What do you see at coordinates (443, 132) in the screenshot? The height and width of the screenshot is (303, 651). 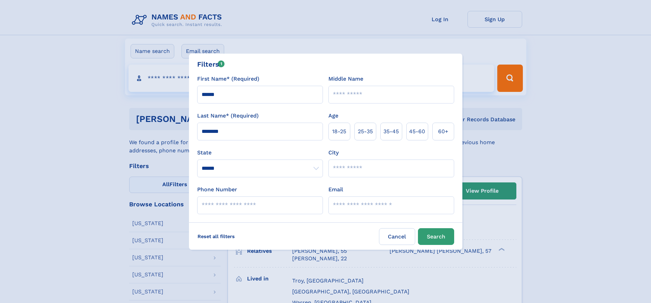 I see `span: 60+` at bounding box center [443, 132].